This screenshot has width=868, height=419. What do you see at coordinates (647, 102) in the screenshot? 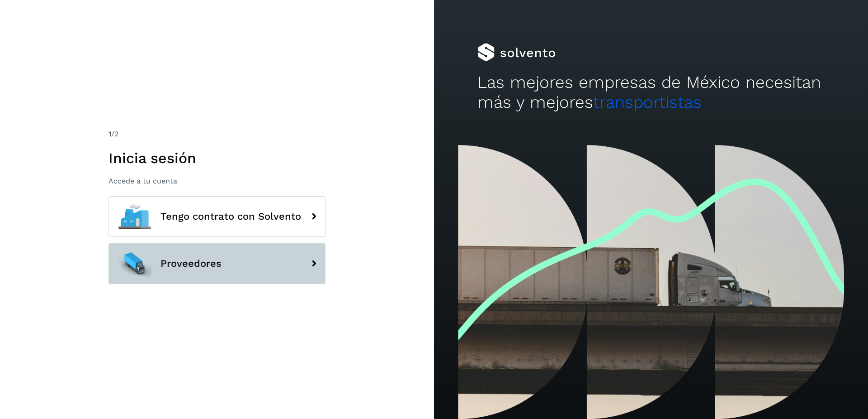
I see `span: transportistas` at bounding box center [647, 102].